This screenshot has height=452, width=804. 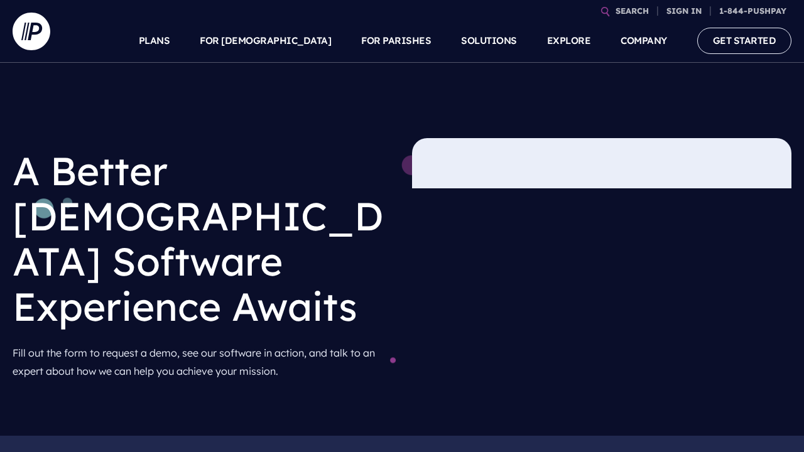 What do you see at coordinates (643, 41) in the screenshot?
I see `a: COMPANY` at bounding box center [643, 41].